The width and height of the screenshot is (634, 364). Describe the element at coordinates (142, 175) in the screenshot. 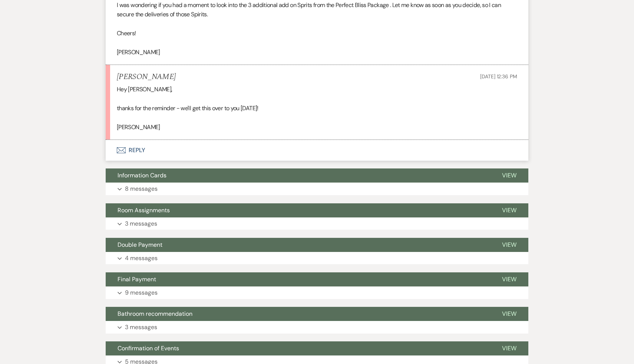

I see `span: Information Cards` at that location.